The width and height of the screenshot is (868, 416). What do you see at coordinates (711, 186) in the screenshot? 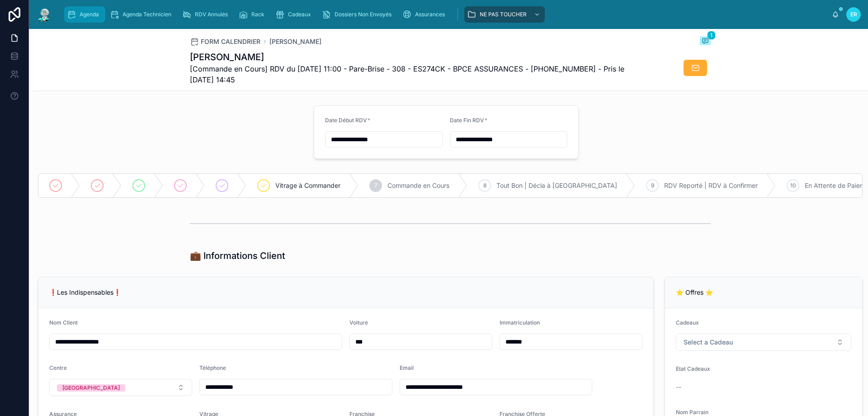
I see `span: RDV Reporté | RDV à Confirmer` at bounding box center [711, 186].